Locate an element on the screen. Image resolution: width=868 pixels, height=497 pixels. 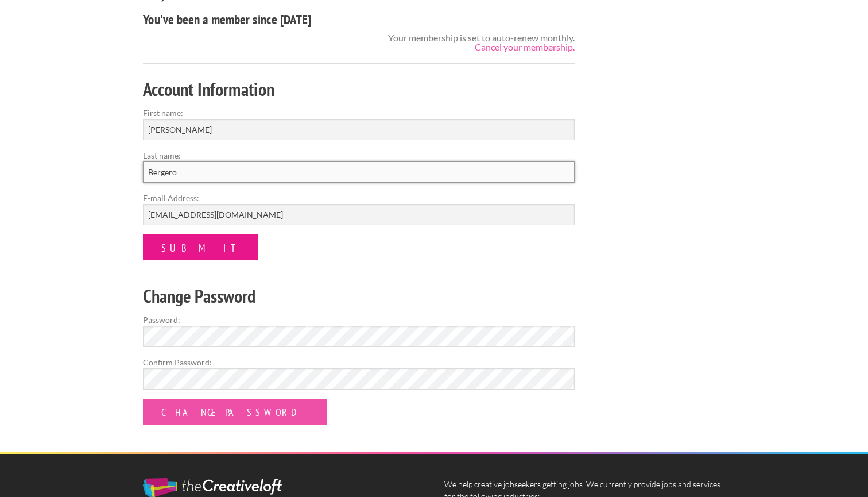
input: Submit is located at coordinates (200, 247).